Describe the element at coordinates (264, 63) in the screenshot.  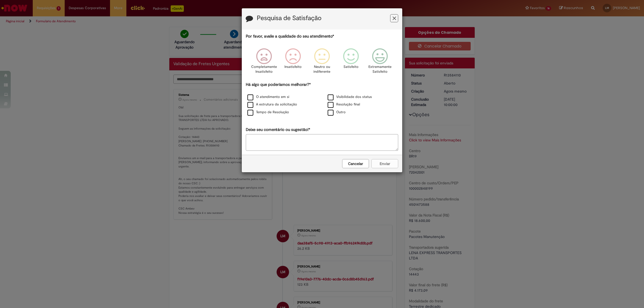
I see `div: Completamente Insatisfeito` at that location.